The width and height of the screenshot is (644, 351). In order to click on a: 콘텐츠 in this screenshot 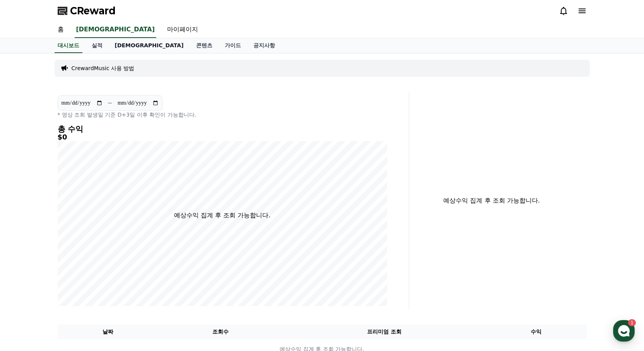, I will do `click(204, 46)`.